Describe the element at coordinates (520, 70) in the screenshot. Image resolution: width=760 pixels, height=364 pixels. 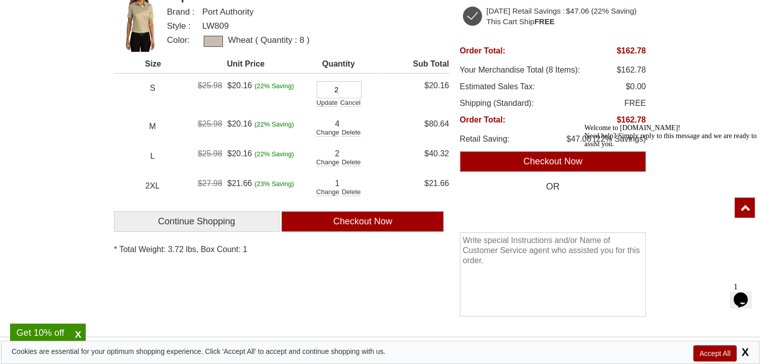
I see `span: Your Merchandise Total (8 Items):` at that location.